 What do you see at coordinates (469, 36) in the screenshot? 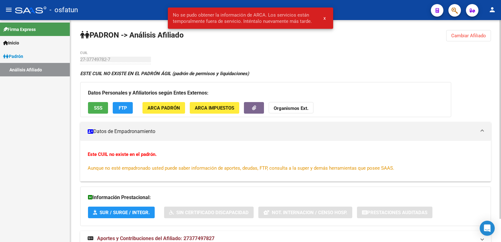
I see `span: Cambiar Afiliado` at bounding box center [469, 36].